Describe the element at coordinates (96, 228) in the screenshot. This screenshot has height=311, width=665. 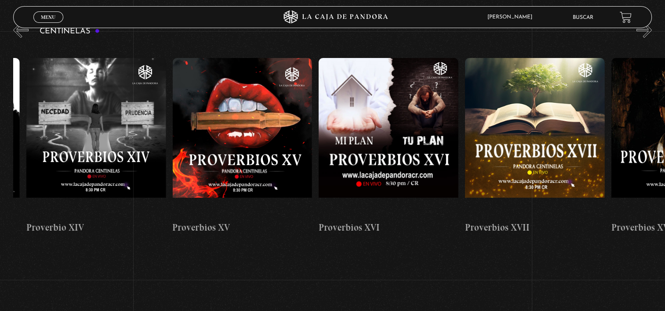
I see `h4: Proverbio XIV` at that location.